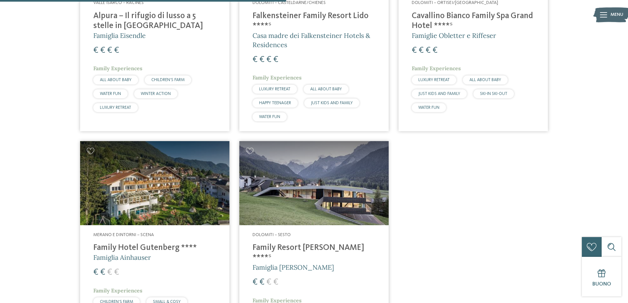 The height and width of the screenshot is (303, 628). Describe the element at coordinates (118, 3) in the screenshot. I see `span: Valle Isarco – Racines` at that location.